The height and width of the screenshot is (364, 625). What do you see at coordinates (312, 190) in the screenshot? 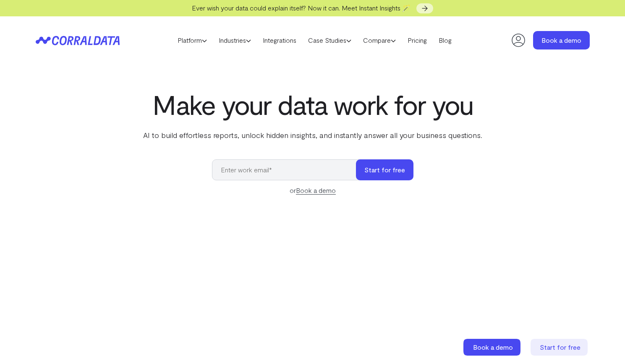
I see `div: or` at bounding box center [312, 190].